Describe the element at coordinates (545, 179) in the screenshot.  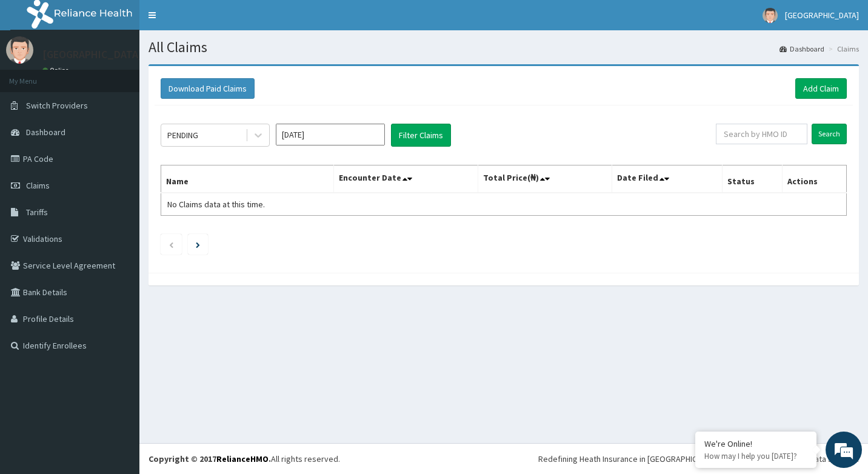
I see `th: Total Price(₦)` at that location.